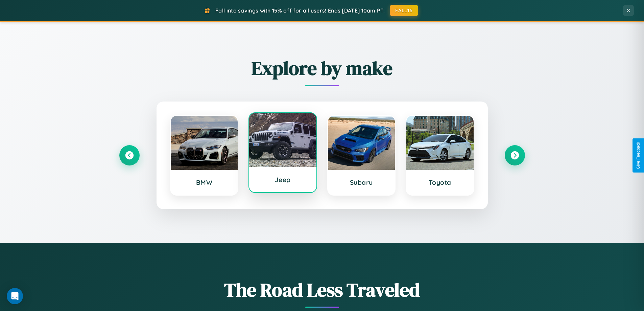  What do you see at coordinates (440, 183) in the screenshot?
I see `h3: Toyota` at bounding box center [440, 183].